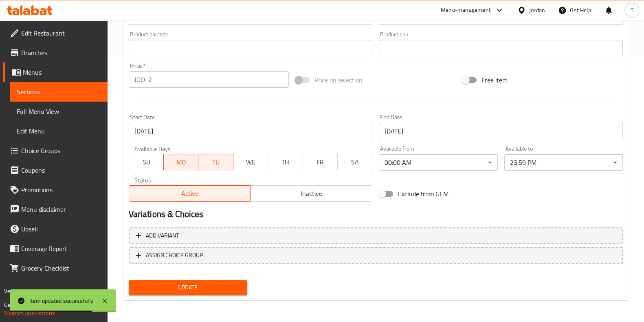 This screenshot has height=322, width=644. What do you see at coordinates (354, 162) in the screenshot?
I see `button: SA` at bounding box center [354, 162].